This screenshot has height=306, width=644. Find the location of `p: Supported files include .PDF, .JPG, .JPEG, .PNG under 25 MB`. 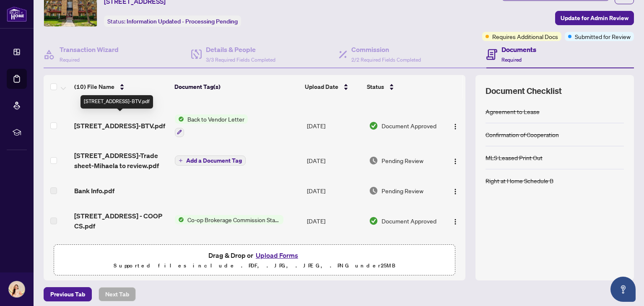

p: Supported files include .PDF, .JPG, .JPEG, .PNG under 25 MB is located at coordinates (255, 265).